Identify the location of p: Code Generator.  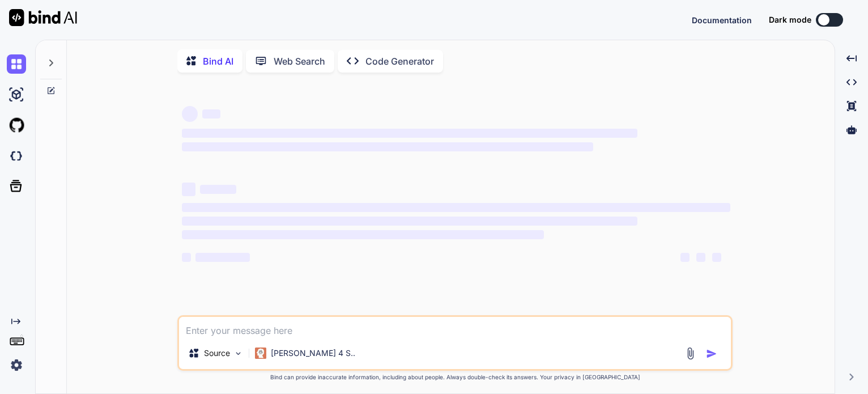
(400, 61).